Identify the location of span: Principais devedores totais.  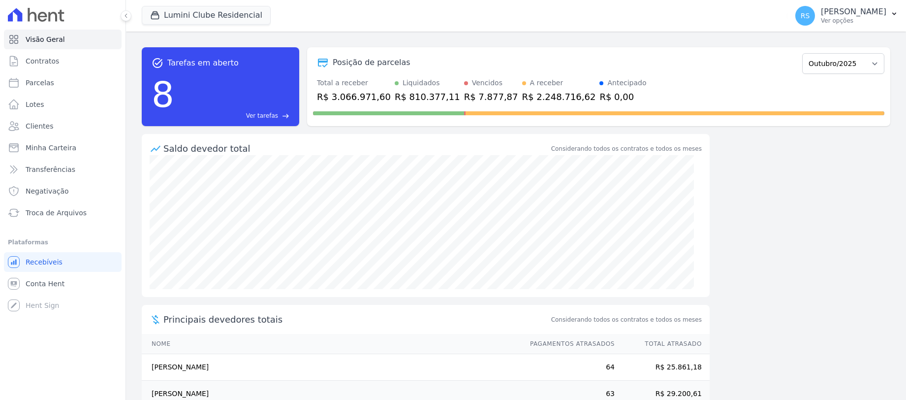
(356, 319).